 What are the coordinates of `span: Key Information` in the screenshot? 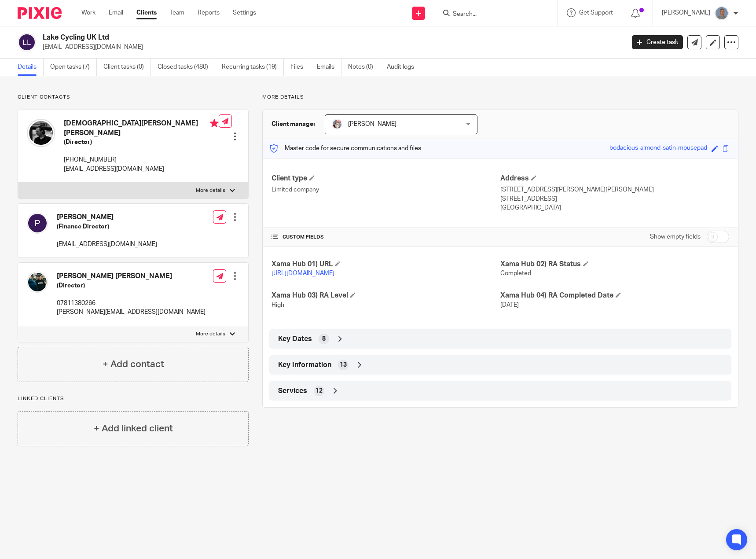 It's located at (305, 365).